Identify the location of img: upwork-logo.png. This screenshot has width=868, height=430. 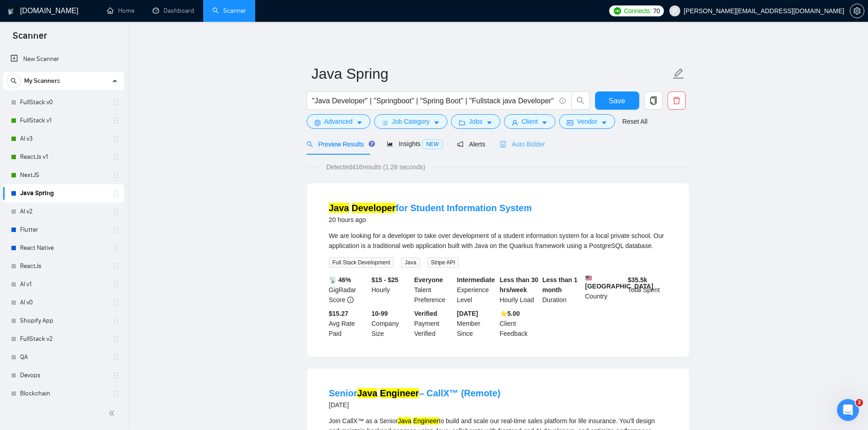
(617, 11).